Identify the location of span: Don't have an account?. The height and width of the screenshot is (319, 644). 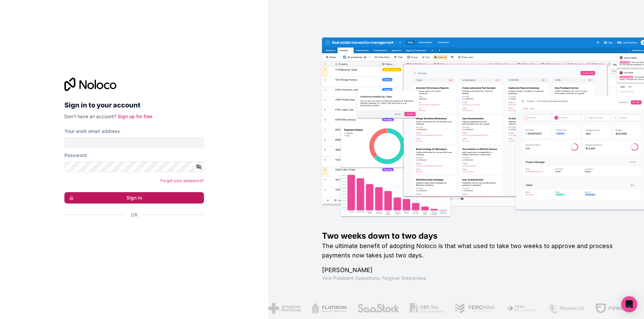
(90, 116).